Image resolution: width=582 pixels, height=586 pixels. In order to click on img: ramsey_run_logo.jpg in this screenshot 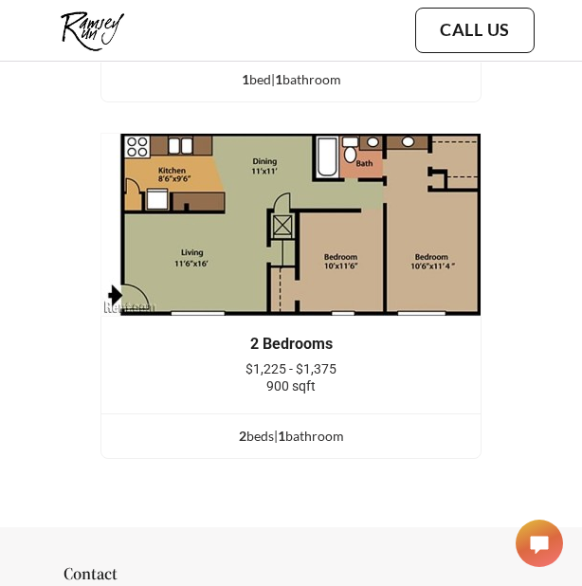, I will do `click(92, 30)`.